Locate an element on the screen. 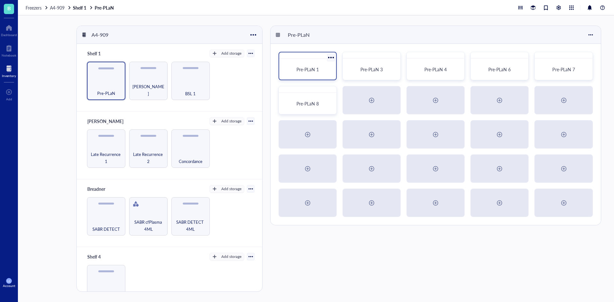  span: Pre-PLaN 8 is located at coordinates (308, 104).